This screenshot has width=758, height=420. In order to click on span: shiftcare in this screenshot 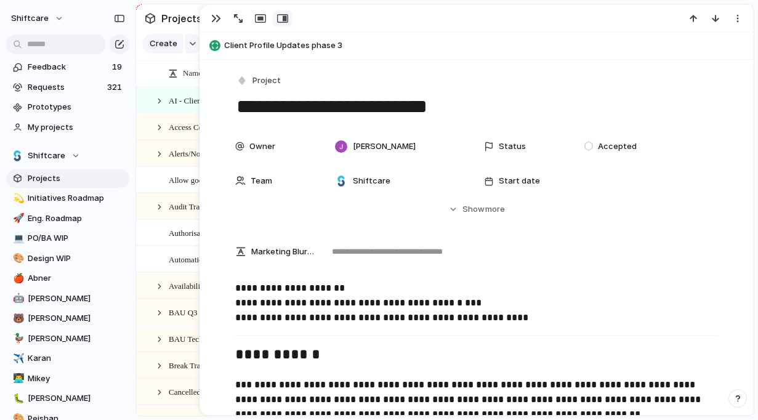, I will do `click(30, 18)`.